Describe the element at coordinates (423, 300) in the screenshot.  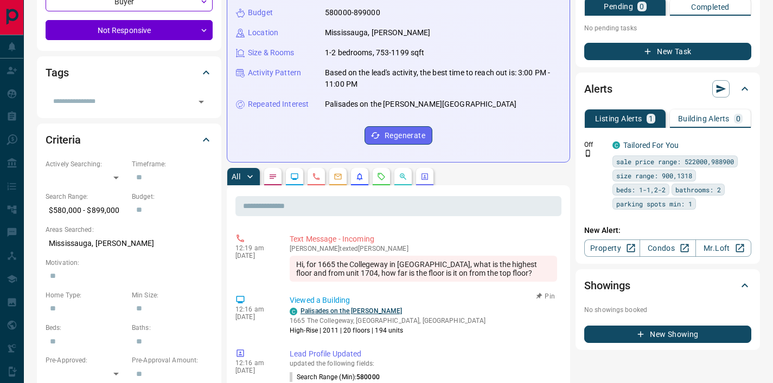
I see `p: Viewed a Building` at that location.